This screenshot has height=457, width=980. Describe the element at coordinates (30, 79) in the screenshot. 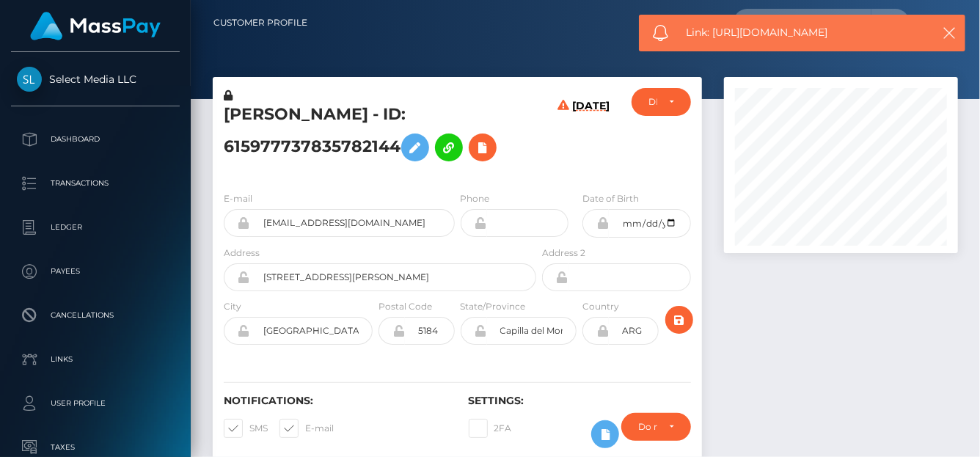

I see `img: Select Media LLC` at that location.